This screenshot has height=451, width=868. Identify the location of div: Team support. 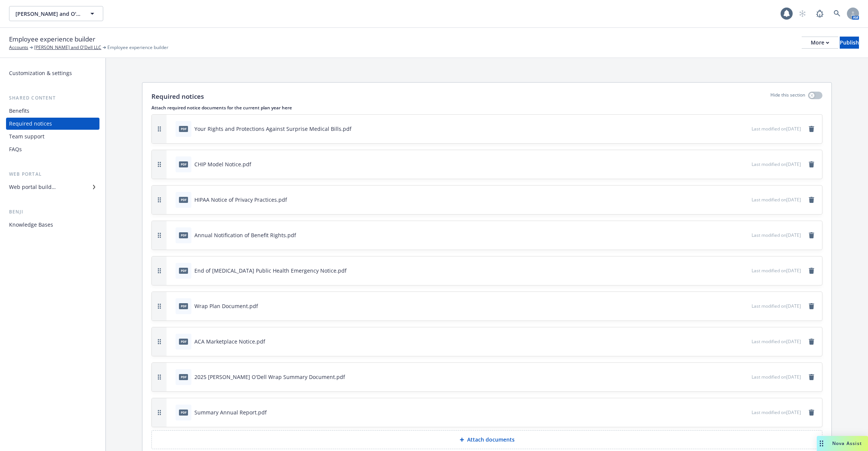
(27, 137).